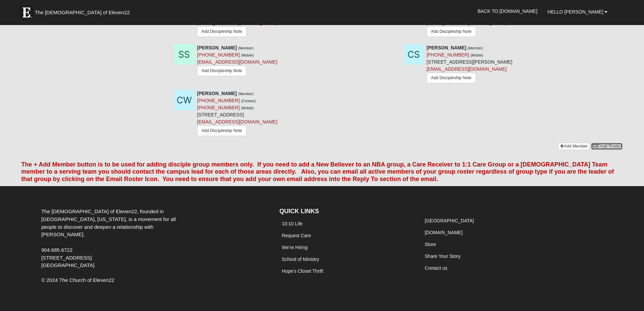 This screenshot has height=311, width=644. What do you see at coordinates (430, 244) in the screenshot?
I see `a: Store` at bounding box center [430, 244].